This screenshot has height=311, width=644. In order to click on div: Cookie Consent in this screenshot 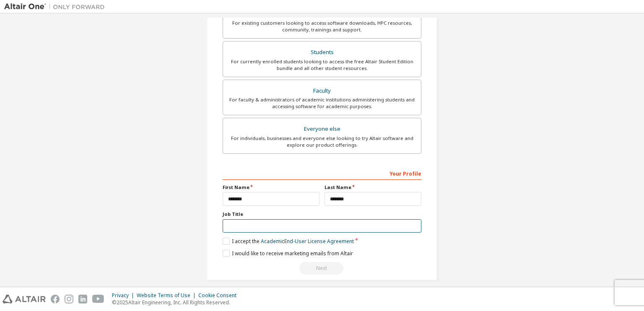, I will do `click(220, 295)`.